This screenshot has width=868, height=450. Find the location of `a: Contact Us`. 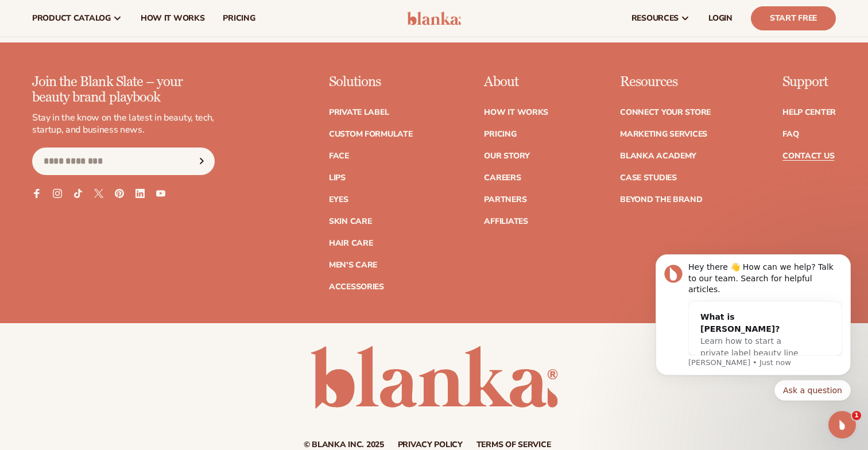

a: Contact Us is located at coordinates (809, 156).